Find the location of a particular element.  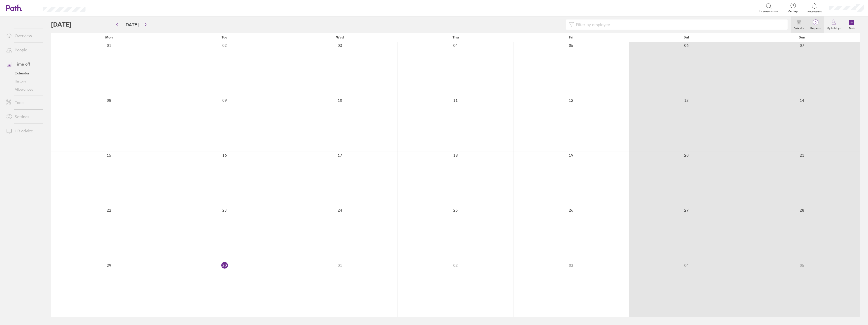

div: Search is located at coordinates (106, 7).